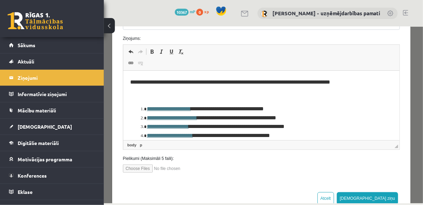  What do you see at coordinates (206, 11) in the screenshot?
I see `span: xp` at bounding box center [206, 11].